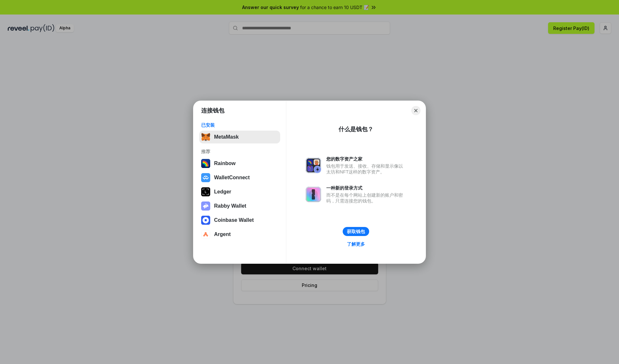  I want to click on div: Coinbase Wallet, so click(234, 220).